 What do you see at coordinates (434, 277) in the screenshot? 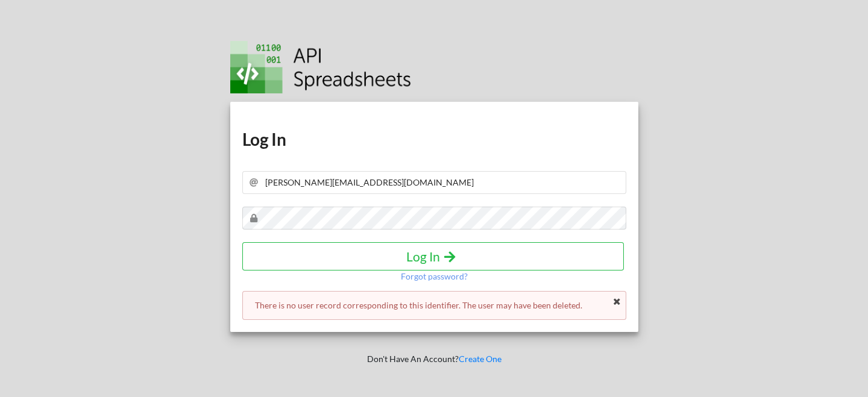
I see `p: Forgot password?` at bounding box center [434, 277].